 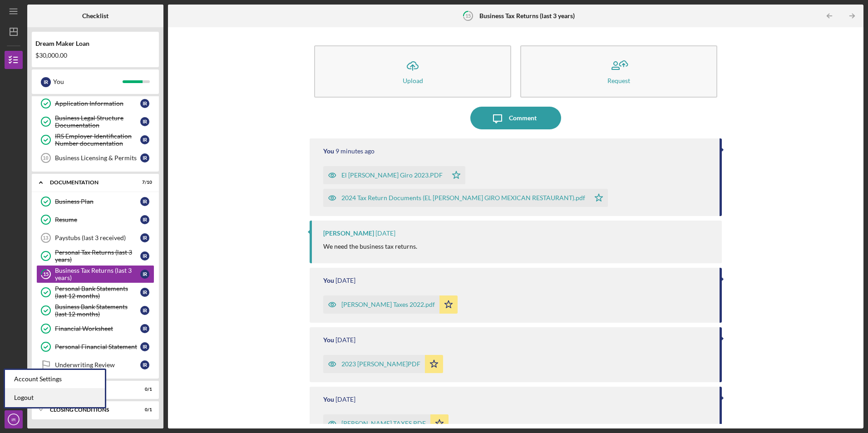 I want to click on time: 2025-09-11 21:05, so click(x=346, y=280).